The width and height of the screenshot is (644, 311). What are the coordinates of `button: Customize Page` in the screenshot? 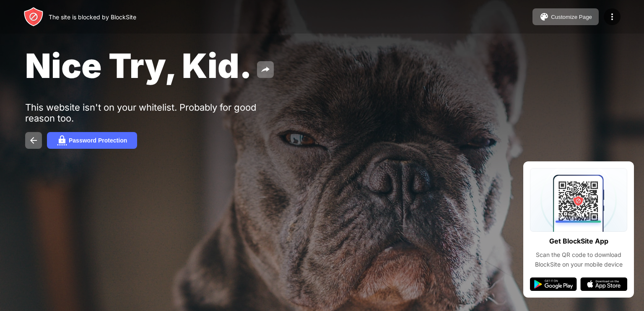 It's located at (565, 17).